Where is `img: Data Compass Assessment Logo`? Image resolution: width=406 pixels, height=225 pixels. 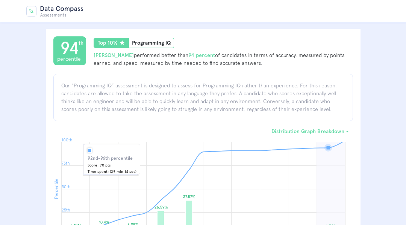
img: Data Compass Assessment Logo is located at coordinates (55, 11).